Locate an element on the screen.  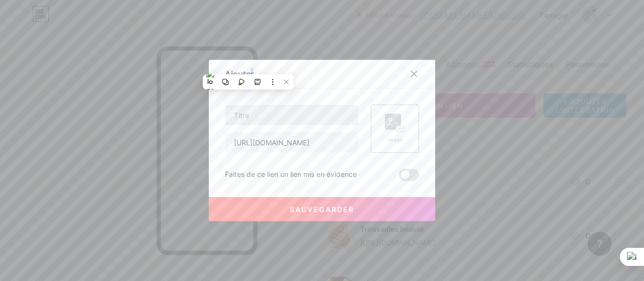
input: Titre is located at coordinates (292, 115).